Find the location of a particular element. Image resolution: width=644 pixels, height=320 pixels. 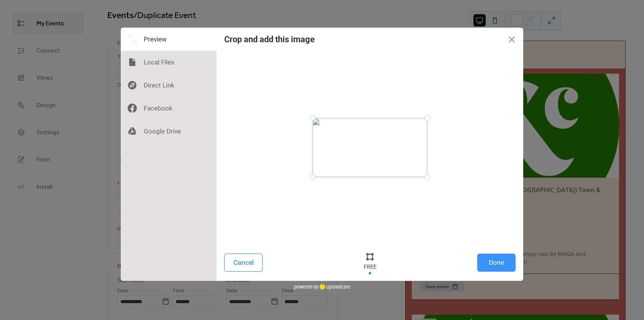

div: Crop and add this image is located at coordinates (269, 39).